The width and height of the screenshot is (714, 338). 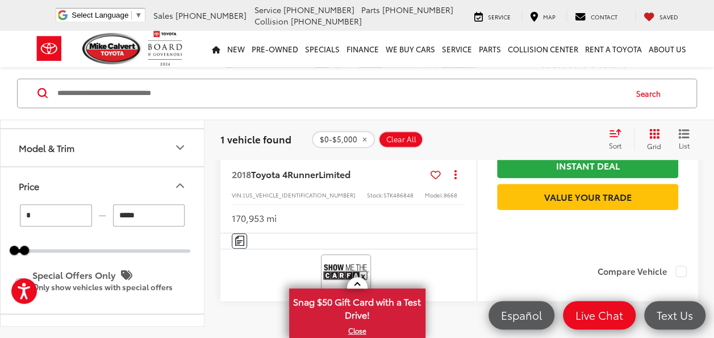 What do you see at coordinates (543, 16) in the screenshot?
I see `a: Map` at bounding box center [543, 16].